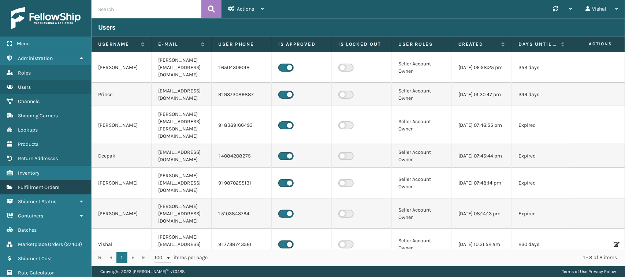 Image resolution: width=625 pixels, height=277 pixels. What do you see at coordinates (541, 95) in the screenshot?
I see `td: 349 days` at bounding box center [541, 95].